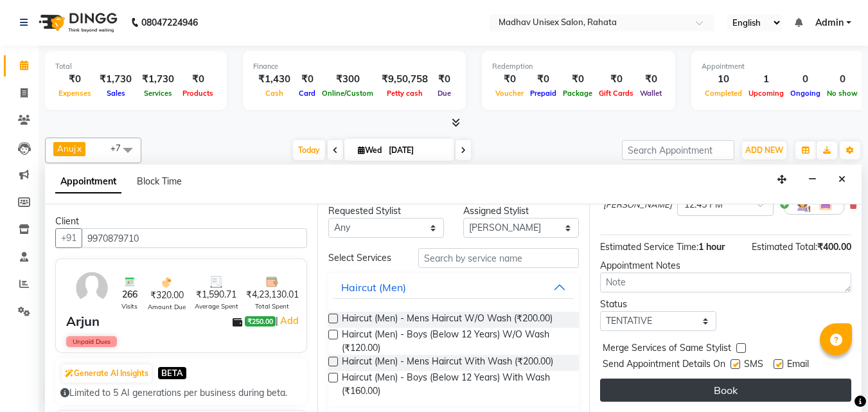 This screenshot has height=412, width=868. I want to click on span: Petty cash, so click(404, 93).